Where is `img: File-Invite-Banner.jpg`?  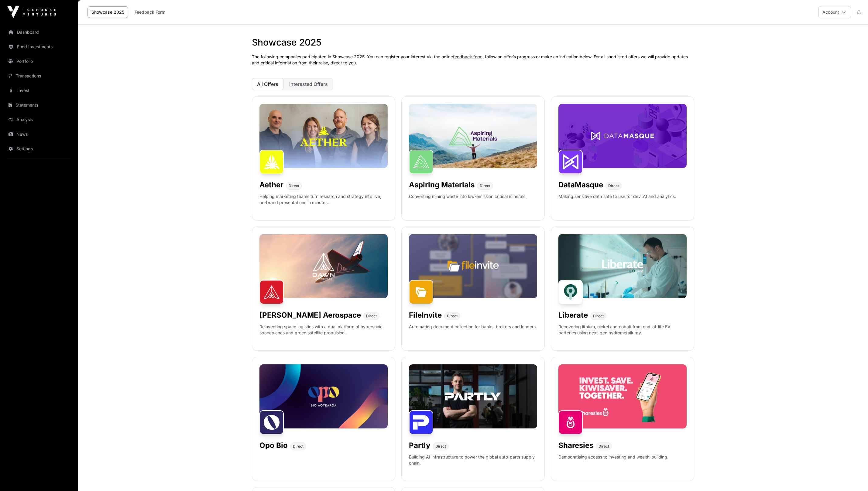 img: File-Invite-Banner.jpg is located at coordinates (473, 266).